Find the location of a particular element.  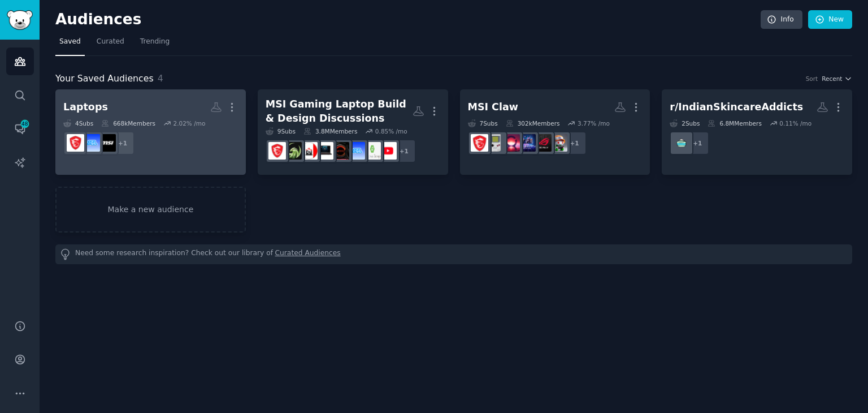

div: 3.77 % /mo is located at coordinates (593, 124).